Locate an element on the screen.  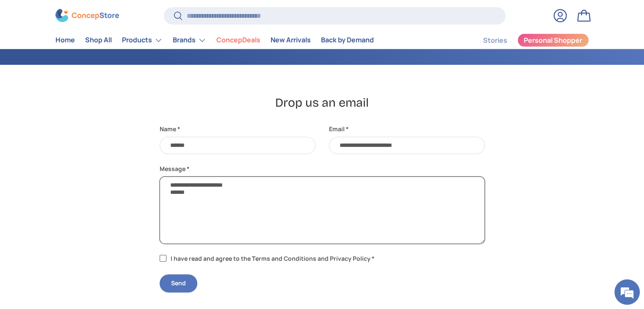
h2: Drop us an email is located at coordinates (322, 102).